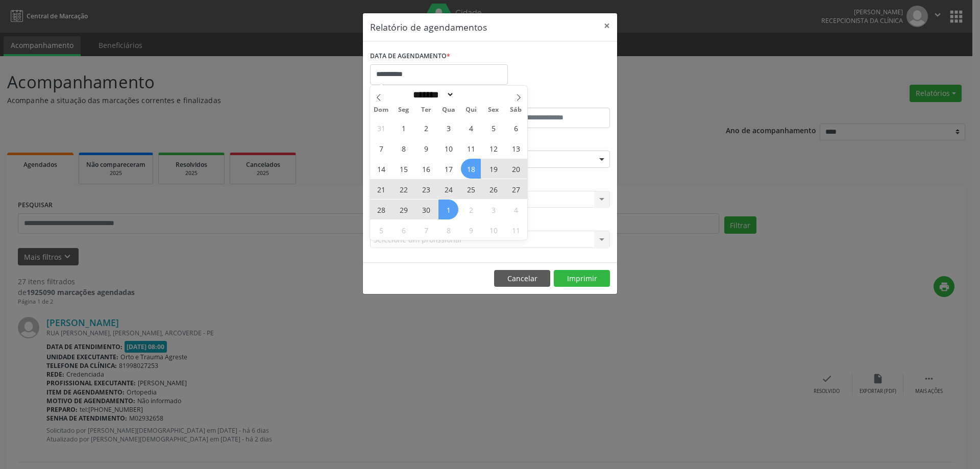 The width and height of the screenshot is (980, 469). Describe the element at coordinates (471, 110) in the screenshot. I see `span: Qui` at that location.